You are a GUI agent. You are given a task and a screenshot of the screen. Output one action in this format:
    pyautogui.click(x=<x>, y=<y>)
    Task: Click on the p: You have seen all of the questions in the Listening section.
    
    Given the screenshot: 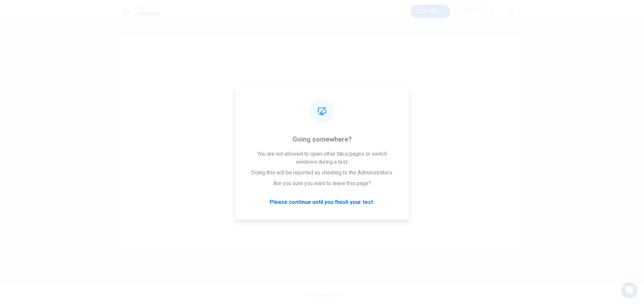 What is the action you would take?
    pyautogui.click(x=322, y=156)
    